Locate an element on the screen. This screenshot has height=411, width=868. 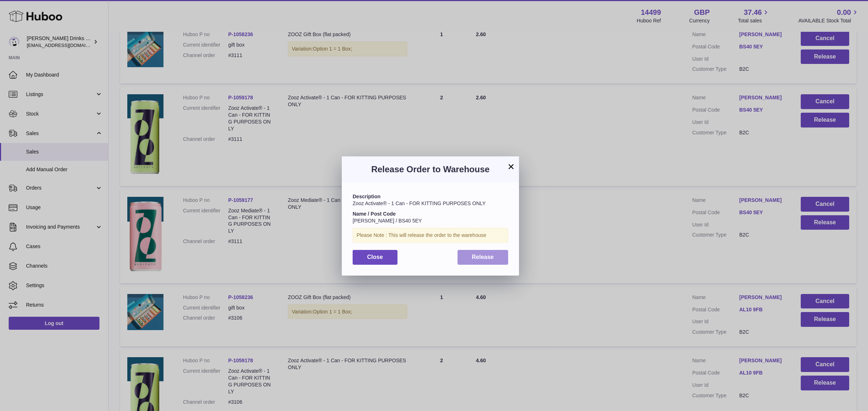
strong: Description is located at coordinates (366, 197).